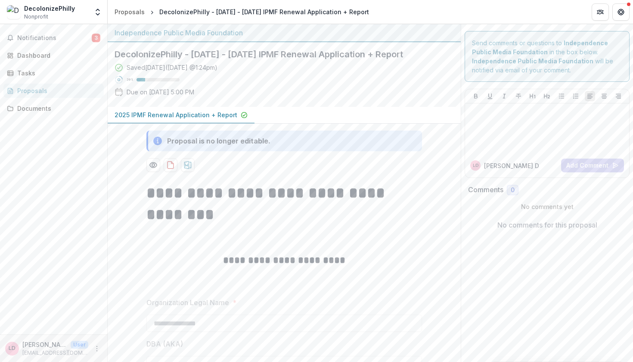 Image resolution: width=633 pixels, height=362 pixels. What do you see at coordinates (165, 344) in the screenshot?
I see `p: DBA (AKA)` at bounding box center [165, 344].